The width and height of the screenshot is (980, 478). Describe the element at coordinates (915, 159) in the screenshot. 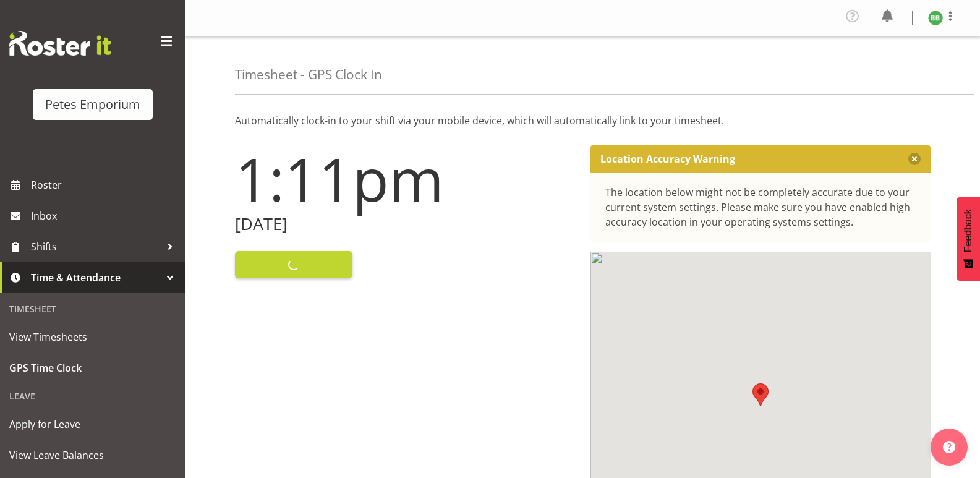

I see `button: Close message` at that location.